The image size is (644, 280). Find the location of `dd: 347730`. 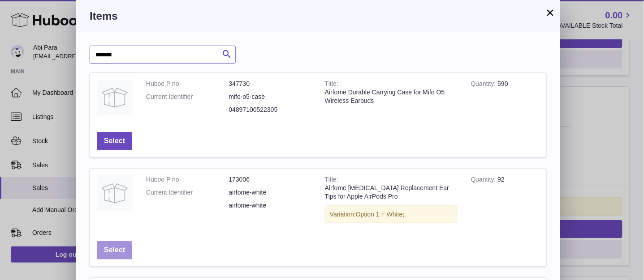

dd: 347730 is located at coordinates (270, 84).